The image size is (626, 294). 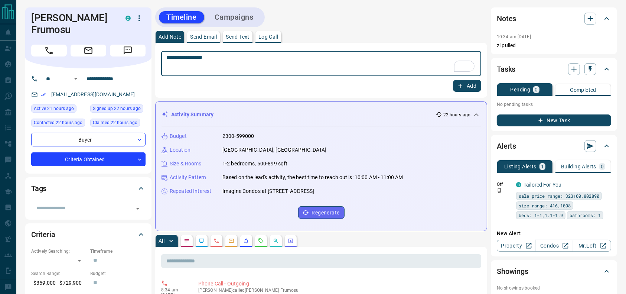 I want to click on div: Showings, so click(x=554, y=271).